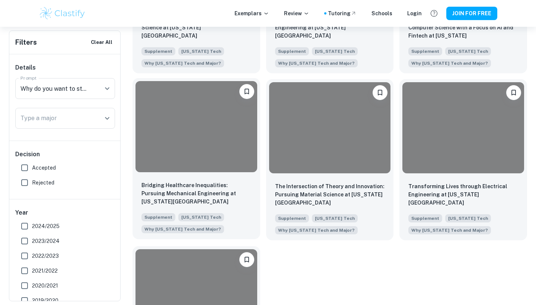 The height and width of the screenshot is (305, 536). Describe the element at coordinates (463, 195) in the screenshot. I see `p: Transforming Lives through Electrical Engineering at Georgia Tech` at that location.